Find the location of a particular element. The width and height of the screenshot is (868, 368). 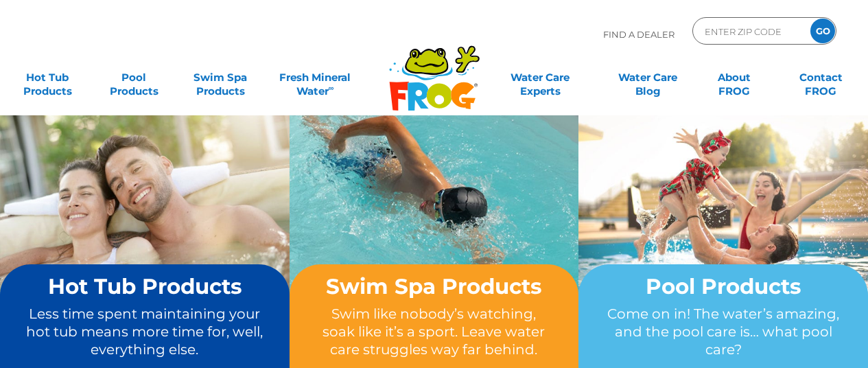

img: home-banner-pool-short is located at coordinates (723, 223).